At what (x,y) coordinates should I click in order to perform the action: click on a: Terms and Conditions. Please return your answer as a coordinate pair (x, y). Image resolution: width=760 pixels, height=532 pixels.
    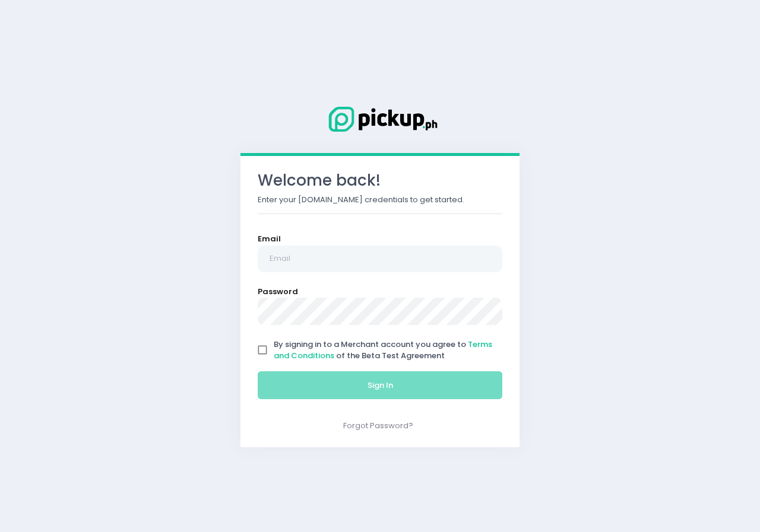
    Looking at the image, I should click on (383, 350).